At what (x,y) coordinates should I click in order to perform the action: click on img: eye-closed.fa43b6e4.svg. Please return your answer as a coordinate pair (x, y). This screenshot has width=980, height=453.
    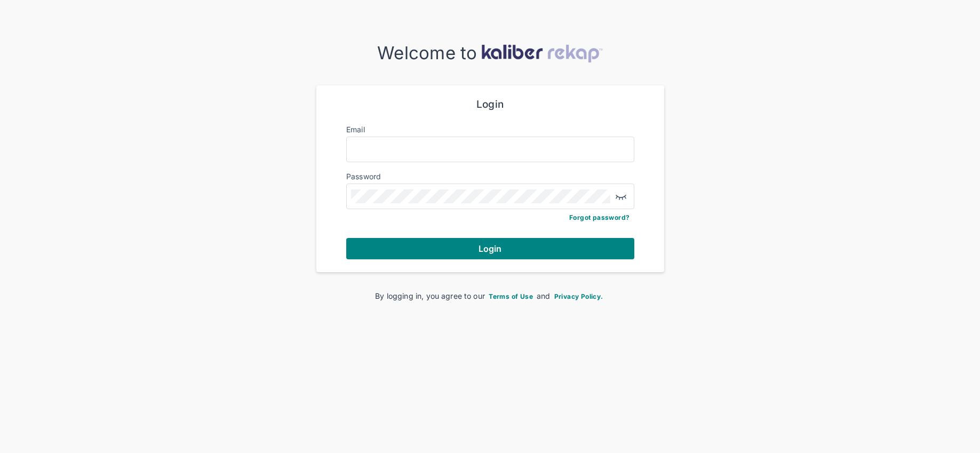
    Looking at the image, I should click on (621, 197).